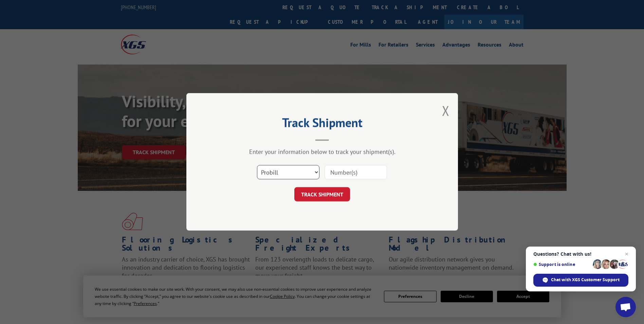 The height and width of the screenshot is (324, 644). I want to click on a: Open chat, so click(626, 307).